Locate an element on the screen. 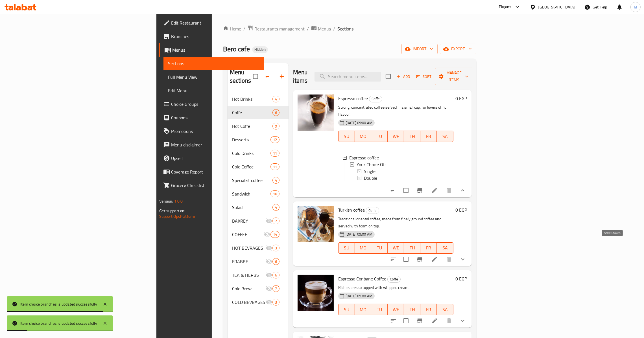 This screenshot has width=644, height=338. a: Menus is located at coordinates (211, 50).